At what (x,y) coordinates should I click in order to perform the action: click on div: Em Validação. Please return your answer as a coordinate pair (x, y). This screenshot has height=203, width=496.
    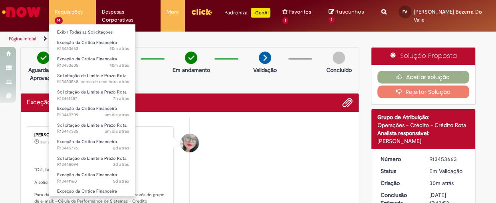
    Looking at the image, I should click on (448, 171).